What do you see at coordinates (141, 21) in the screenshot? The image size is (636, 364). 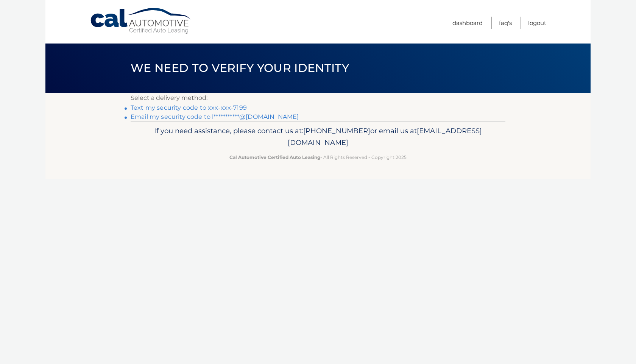 I see `a: Cal Automotive` at bounding box center [141, 21].